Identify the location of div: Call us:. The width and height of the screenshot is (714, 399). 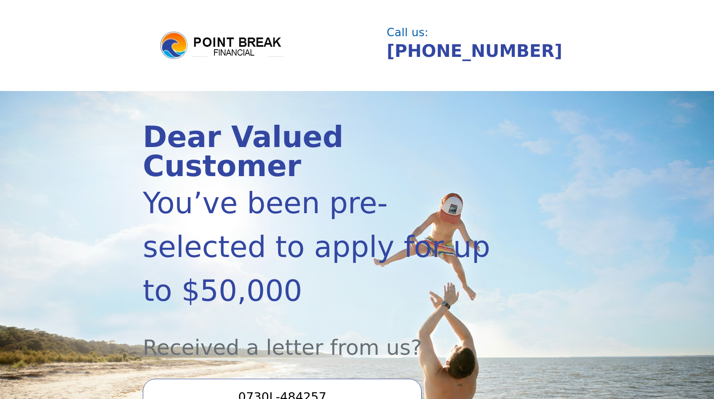
(476, 32).